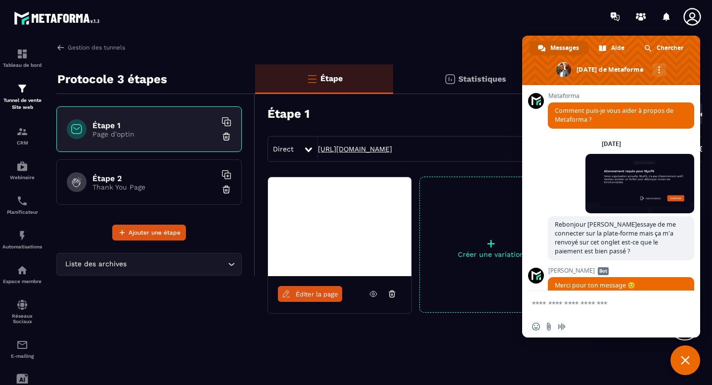 This screenshot has height=385, width=712. I want to click on p: Étape, so click(331, 78).